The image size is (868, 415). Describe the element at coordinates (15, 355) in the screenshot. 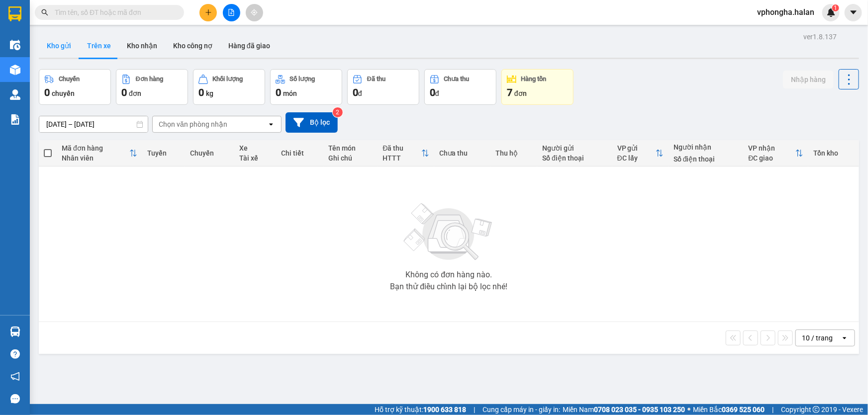

I see `span: question-circle` at that location.